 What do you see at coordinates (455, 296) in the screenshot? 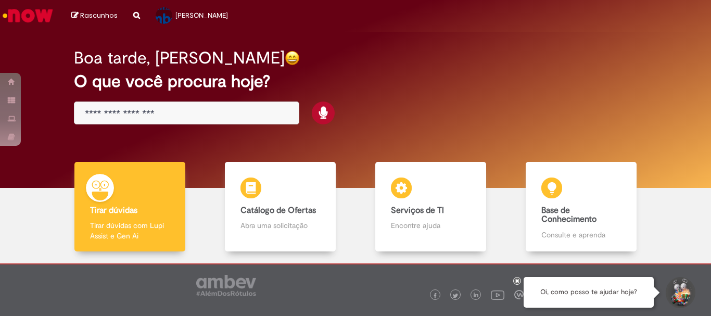
I see `img: logo_footer_twitter.png` at bounding box center [455, 296].